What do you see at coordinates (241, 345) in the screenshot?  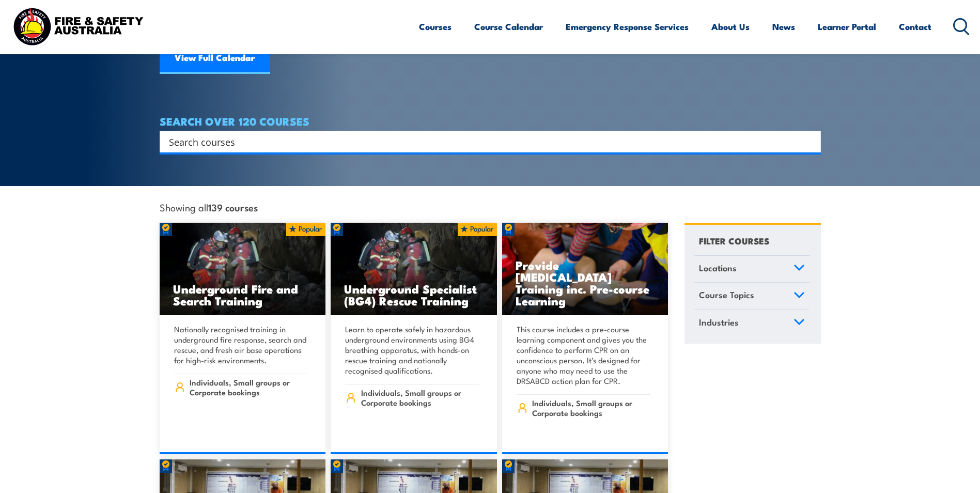 I see `p: Nationally recognised training in underground fire response, search and rescue, and fresh air bas...` at bounding box center [241, 345].